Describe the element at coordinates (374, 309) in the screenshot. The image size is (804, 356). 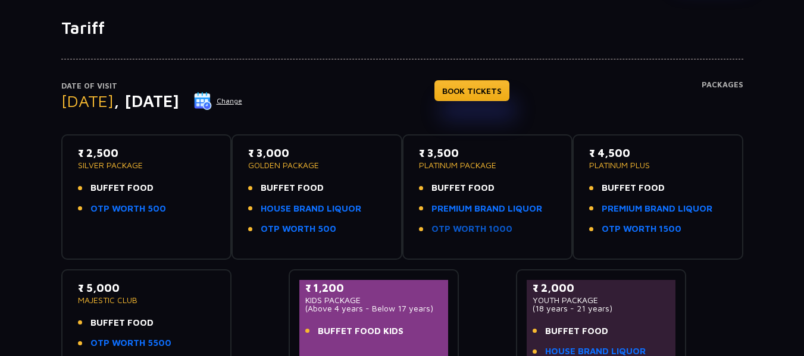
I see `p: (Above 4 years - Below 17 years)` at that location.